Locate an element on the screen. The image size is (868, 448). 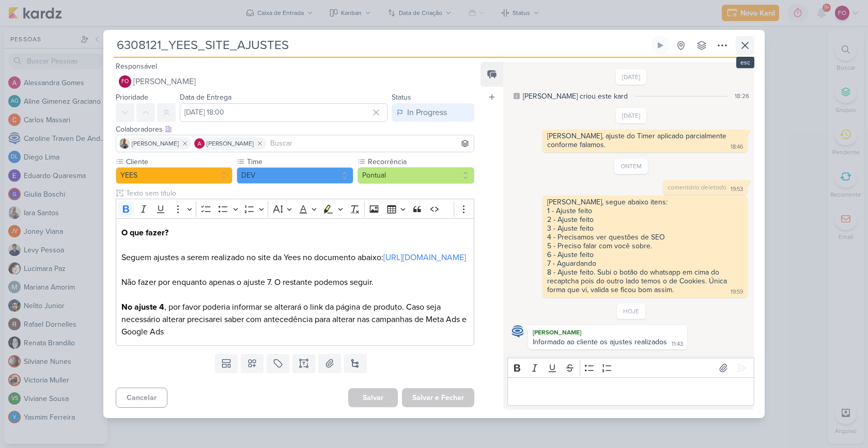
label: Cliente is located at coordinates (179, 162).